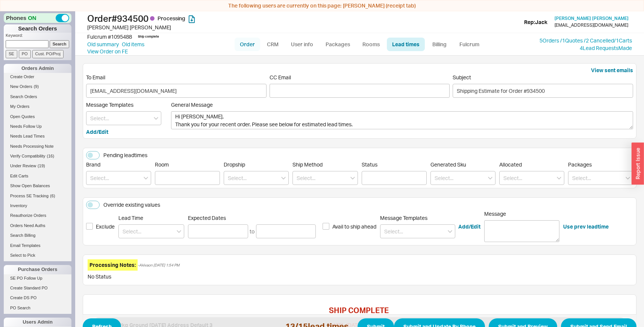 This screenshot has width=644, height=327. What do you see at coordinates (252, 218) in the screenshot?
I see `span: Expected Dates` at bounding box center [252, 218].